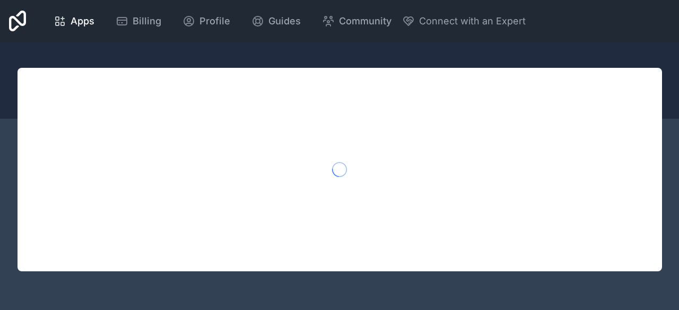  I want to click on span: Community, so click(365, 21).